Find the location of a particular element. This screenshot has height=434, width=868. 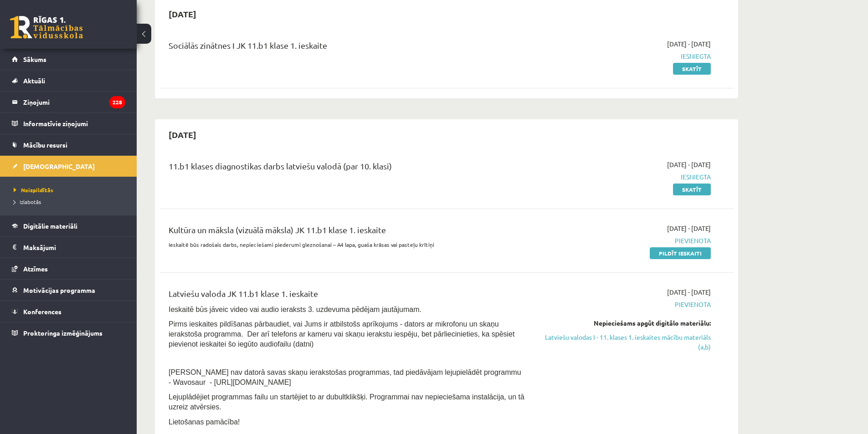

a: Pildīt ieskaiti is located at coordinates (680, 253).